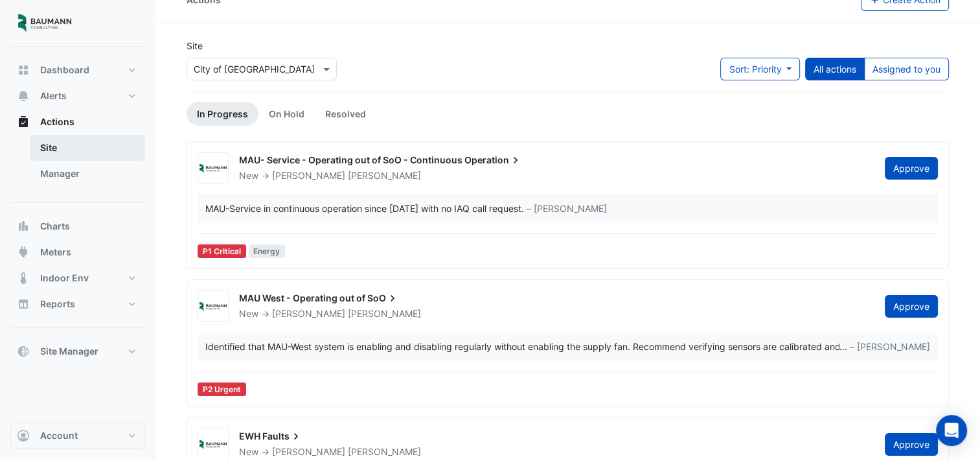 This screenshot has height=459, width=980. What do you see at coordinates (222, 113) in the screenshot?
I see `a: In Progress` at bounding box center [222, 113].